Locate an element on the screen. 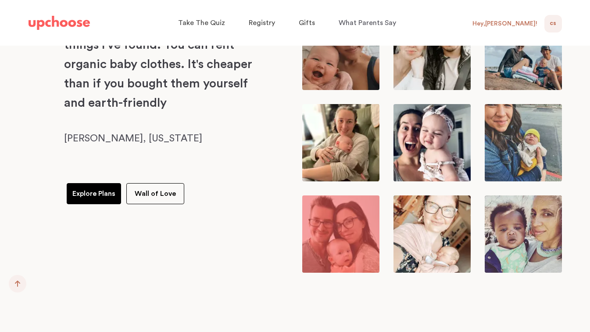  span: Gifts is located at coordinates (307, 23).